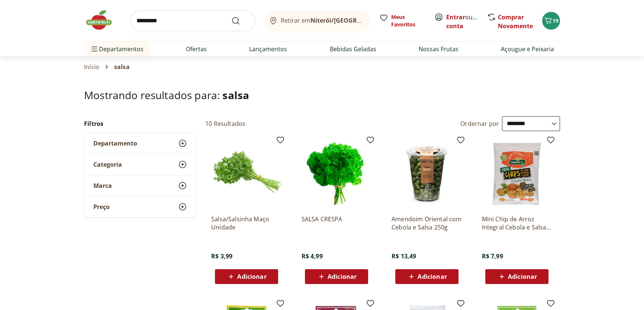  I want to click on button: Marca, so click(140, 186).